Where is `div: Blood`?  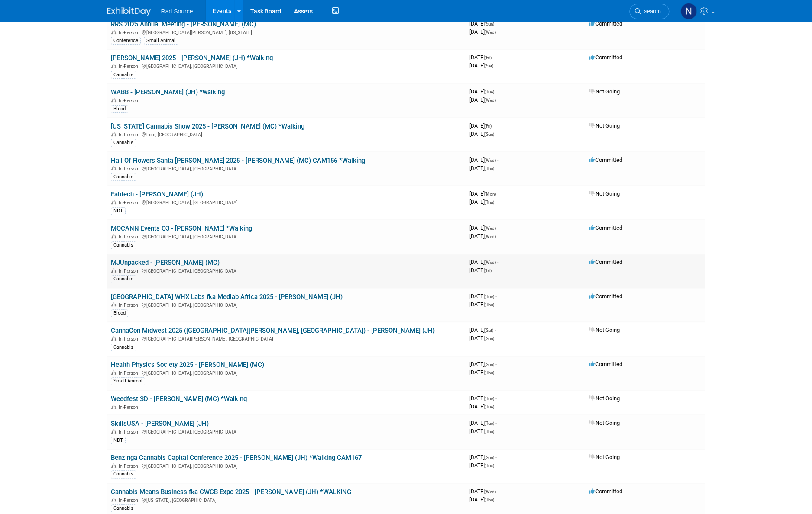 div: Blood is located at coordinates (120, 313).